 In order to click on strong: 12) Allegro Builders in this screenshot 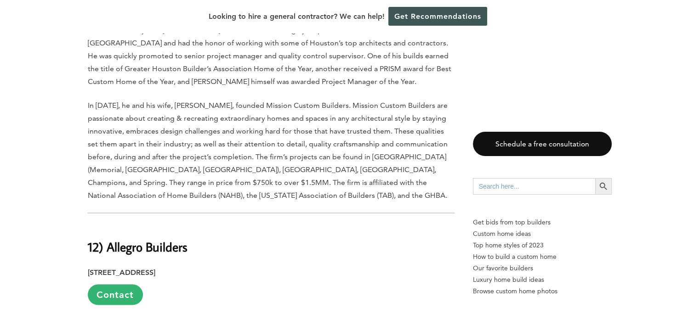, I will do `click(137, 246)`.